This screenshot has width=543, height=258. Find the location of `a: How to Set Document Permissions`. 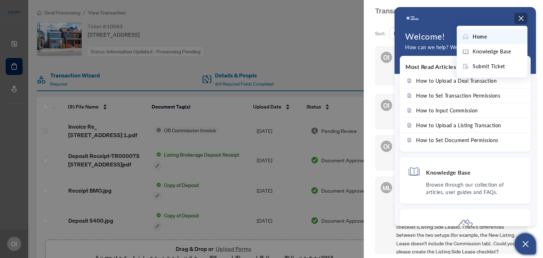

a: How to Set Document Permissions is located at coordinates (466, 140).